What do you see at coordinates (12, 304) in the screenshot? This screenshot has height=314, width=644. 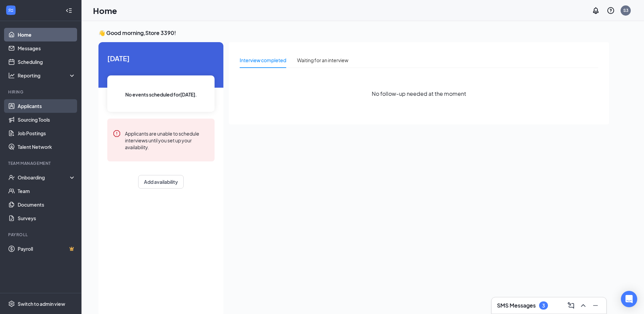 I see `svg: Settings` at bounding box center [12, 304].